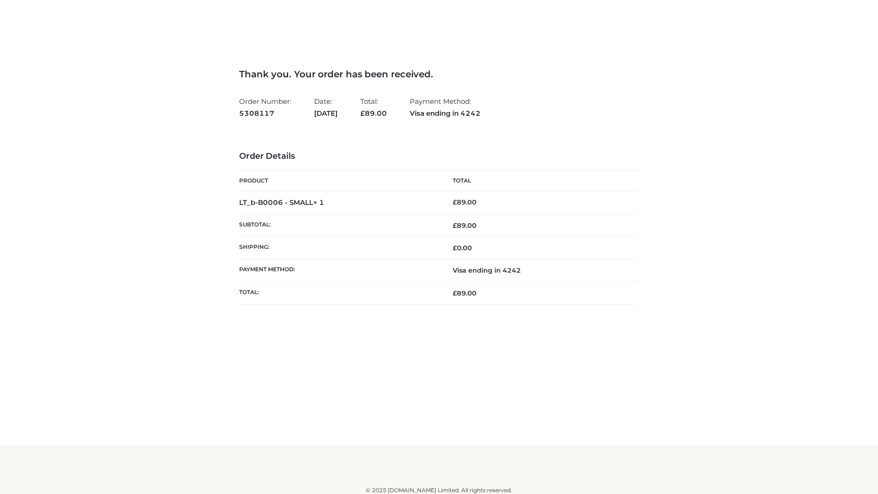 The image size is (878, 494). What do you see at coordinates (319, 202) in the screenshot?
I see `strong: × 1` at bounding box center [319, 202].